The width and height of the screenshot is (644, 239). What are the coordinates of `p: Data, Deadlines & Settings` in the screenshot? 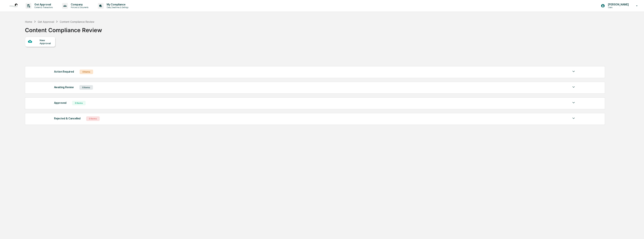 It's located at (117, 7).